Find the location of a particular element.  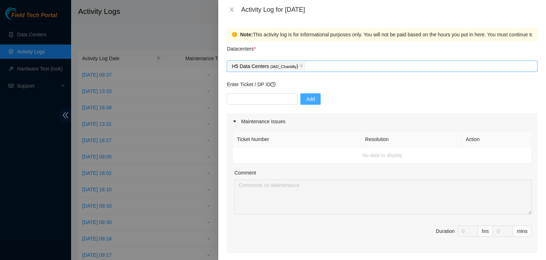

div: mins is located at coordinates (522, 231).